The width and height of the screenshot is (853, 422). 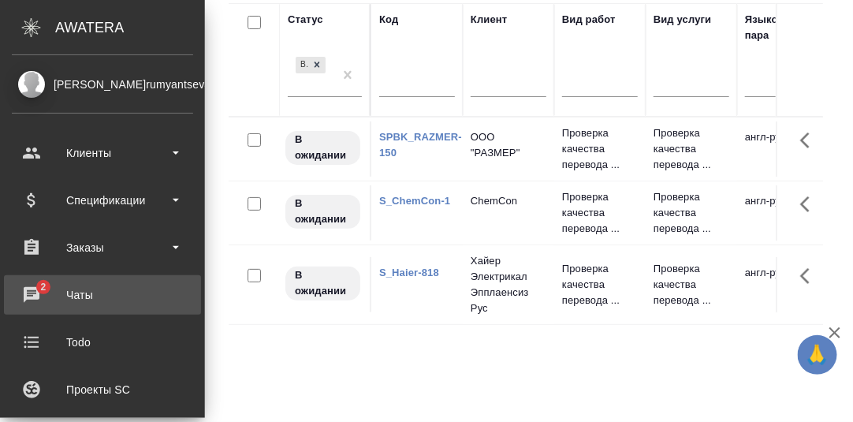 I want to click on div: Клиенты, so click(x=103, y=153).